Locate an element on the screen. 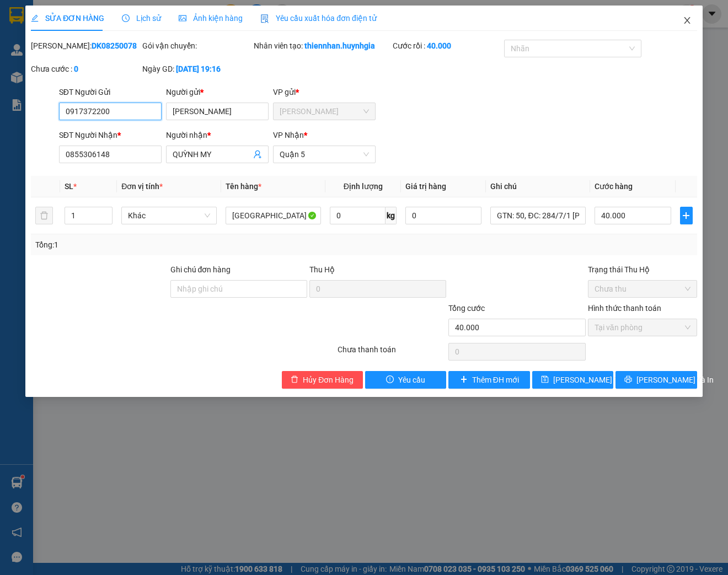  span: Tổng cước is located at coordinates (467, 308).